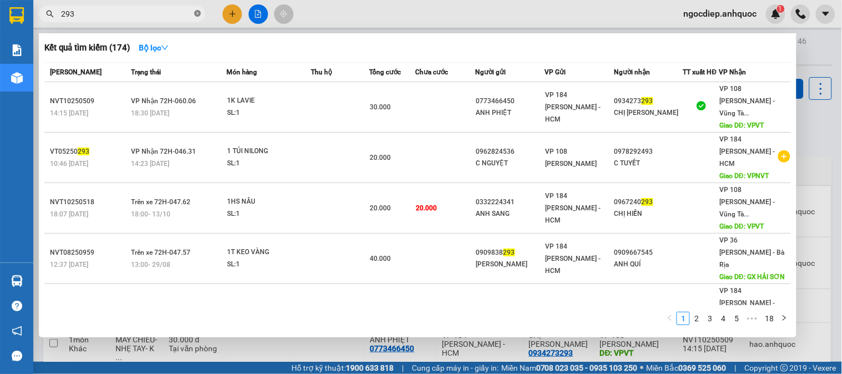 The height and width of the screenshot is (374, 842). I want to click on div: NVT08250959, so click(89, 253).